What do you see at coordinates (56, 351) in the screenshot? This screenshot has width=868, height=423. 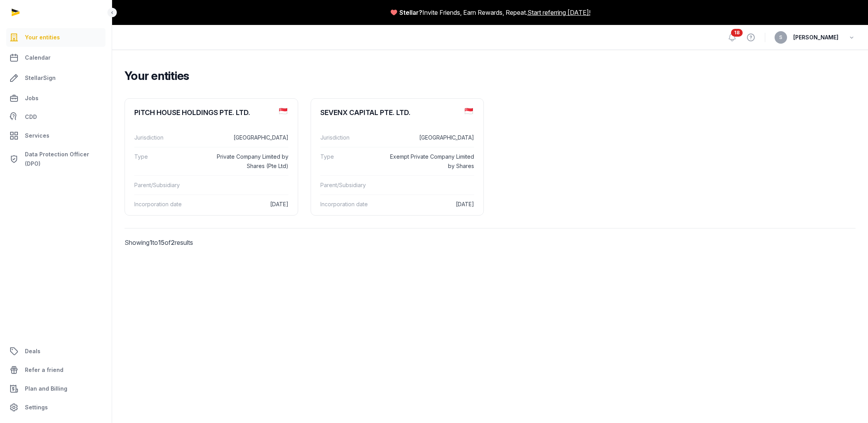 I see `a: Deals` at bounding box center [56, 351].